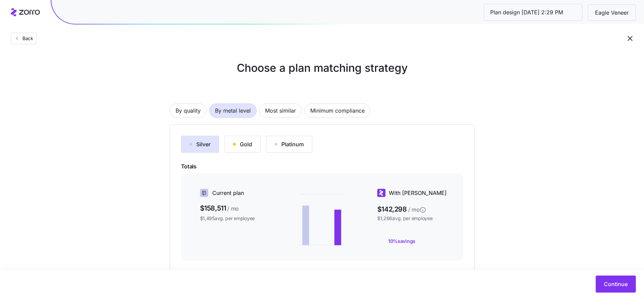  What do you see at coordinates (243, 145) in the screenshot?
I see `div: Gold` at bounding box center [243, 145].